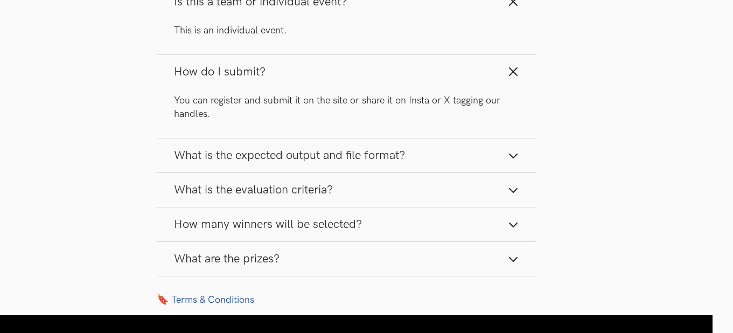 The height and width of the screenshot is (333, 733). What do you see at coordinates (346, 224) in the screenshot?
I see `button: How many winners will be selected?` at bounding box center [346, 224].